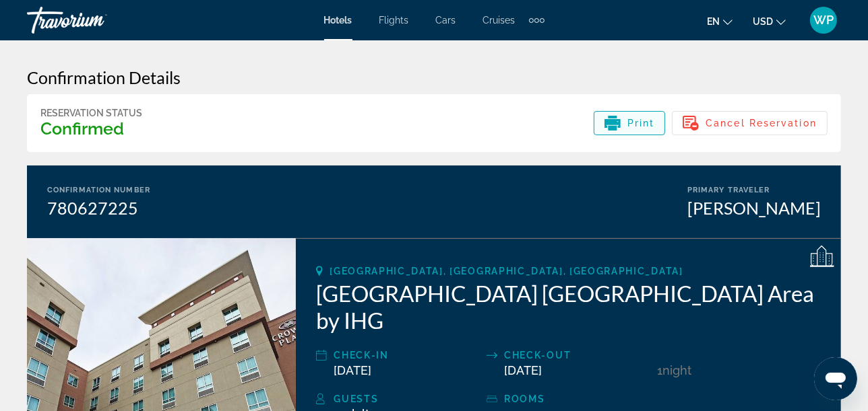  I want to click on span: Hotels, so click(338, 21).